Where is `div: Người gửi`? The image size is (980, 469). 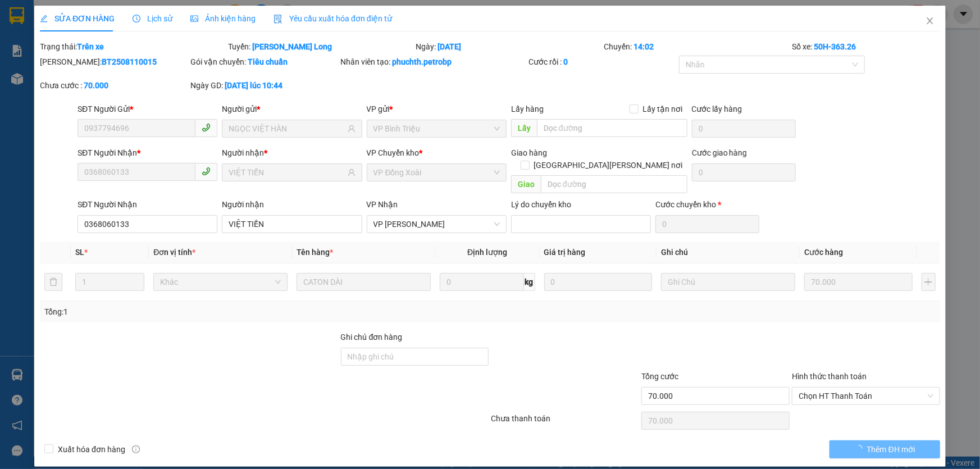 div: Người gửi is located at coordinates (292, 109).